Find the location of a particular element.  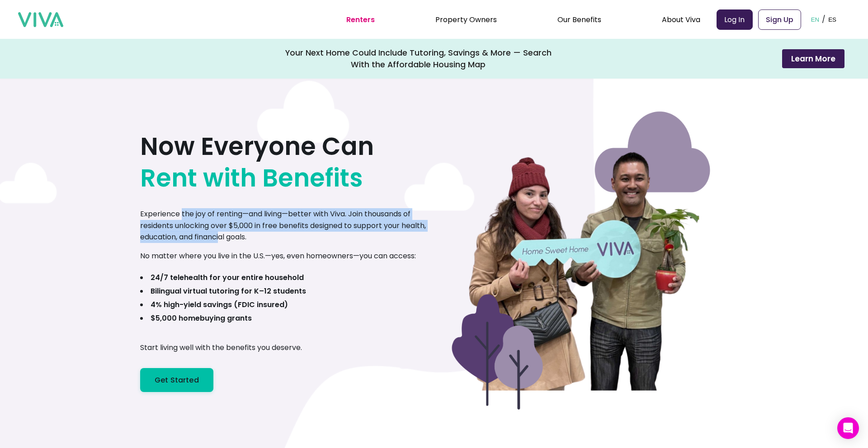

img: Smiling person holding a phone with Viva app is located at coordinates (581, 247).